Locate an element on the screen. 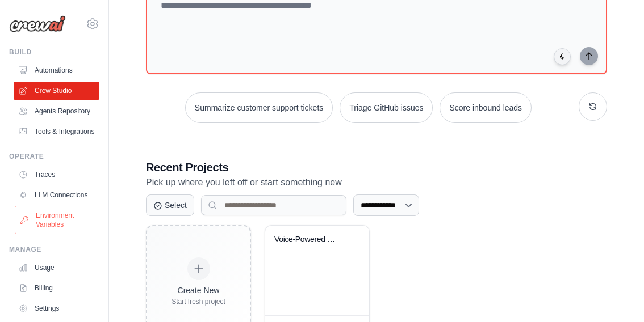 Image resolution: width=644 pixels, height=322 pixels. button: Click to speak your automation idea is located at coordinates (563, 57).